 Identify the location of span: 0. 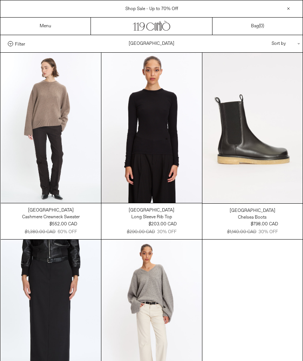
(261, 26).